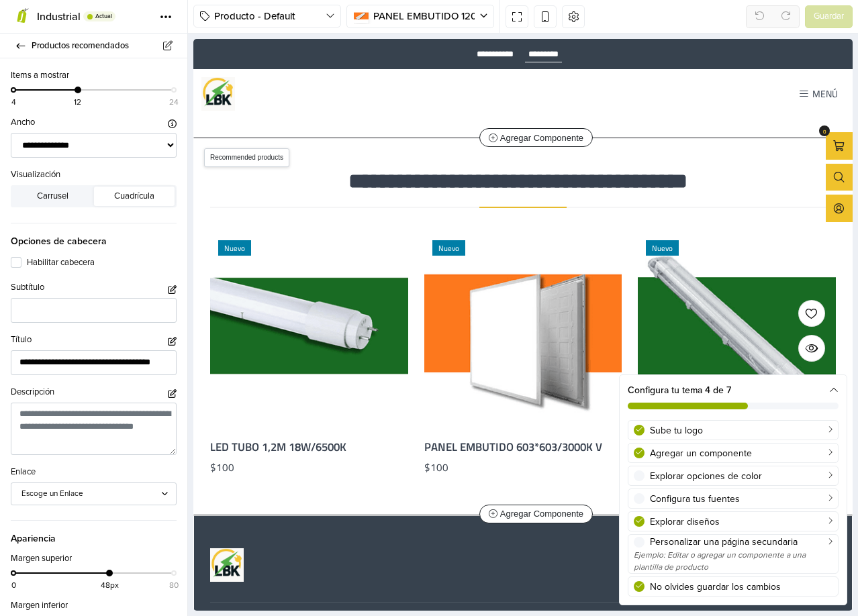 This screenshot has height=616, width=858. Describe the element at coordinates (13, 586) in the screenshot. I see `span: 0` at that location.